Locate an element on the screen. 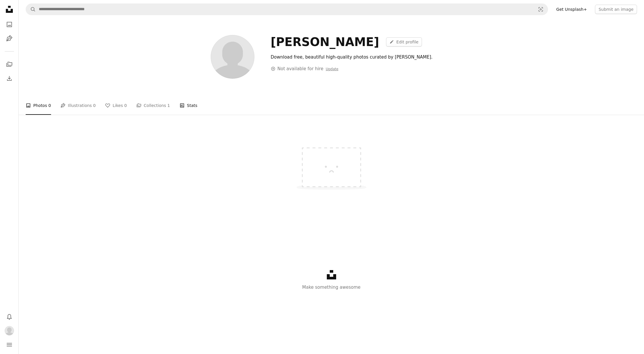 This screenshot has width=644, height=354. a: Get Unsplash+ is located at coordinates (571, 9).